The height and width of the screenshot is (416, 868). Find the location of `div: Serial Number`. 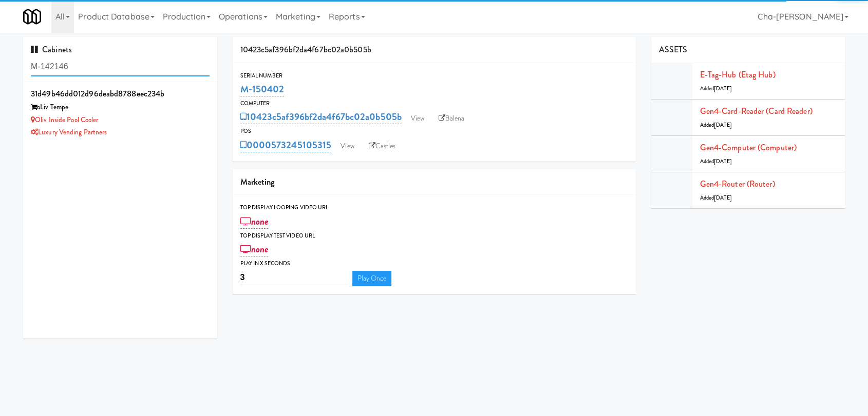

div: Serial Number is located at coordinates (434, 76).